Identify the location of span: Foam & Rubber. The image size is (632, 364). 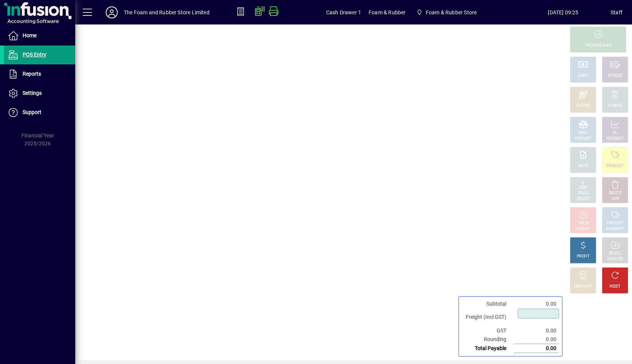
(387, 13).